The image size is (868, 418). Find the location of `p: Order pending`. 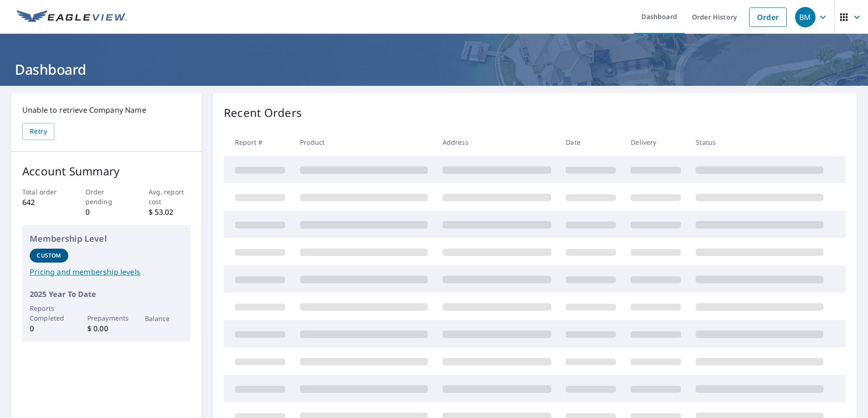

p: Order pending is located at coordinates (106, 196).